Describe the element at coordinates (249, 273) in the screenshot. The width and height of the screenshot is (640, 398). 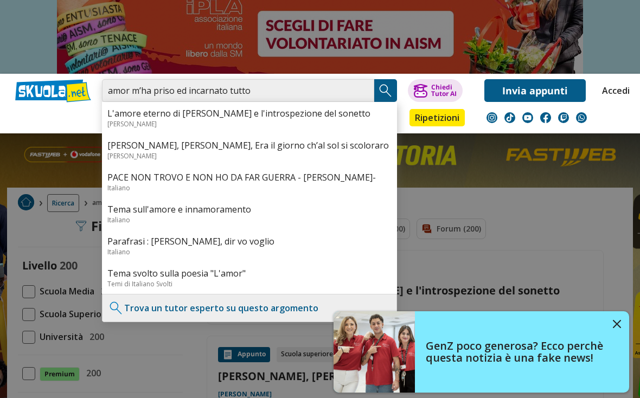
I see `a: Tema svolto sulla poesia "L'amor"` at that location.